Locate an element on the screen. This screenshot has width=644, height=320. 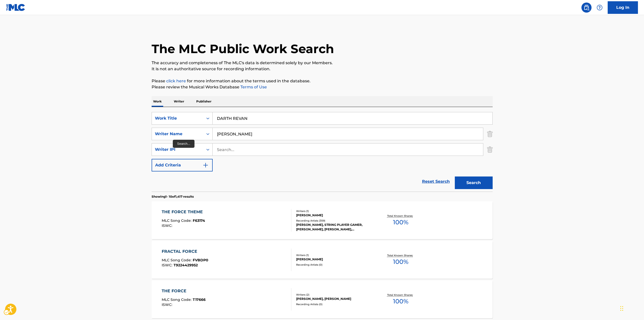
div: THE FORCE is located at coordinates (184, 291).